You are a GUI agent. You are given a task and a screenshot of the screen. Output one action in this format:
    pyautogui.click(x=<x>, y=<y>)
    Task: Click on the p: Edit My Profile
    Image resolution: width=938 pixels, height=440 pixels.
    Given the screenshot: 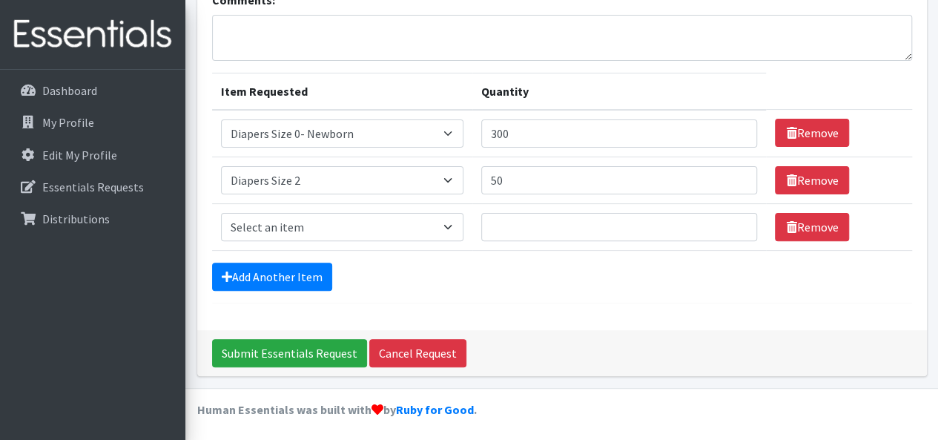 What is the action you would take?
    pyautogui.click(x=79, y=155)
    